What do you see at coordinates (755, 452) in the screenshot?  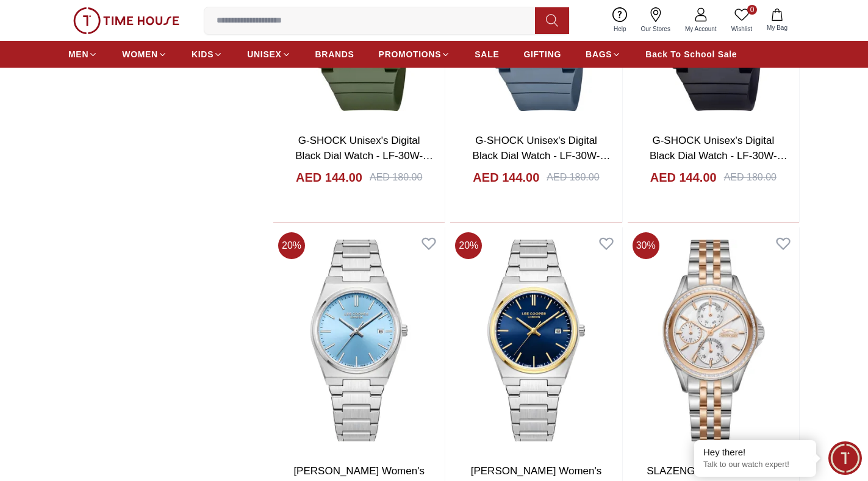 I see `div: Hey there!` at bounding box center [755, 452].